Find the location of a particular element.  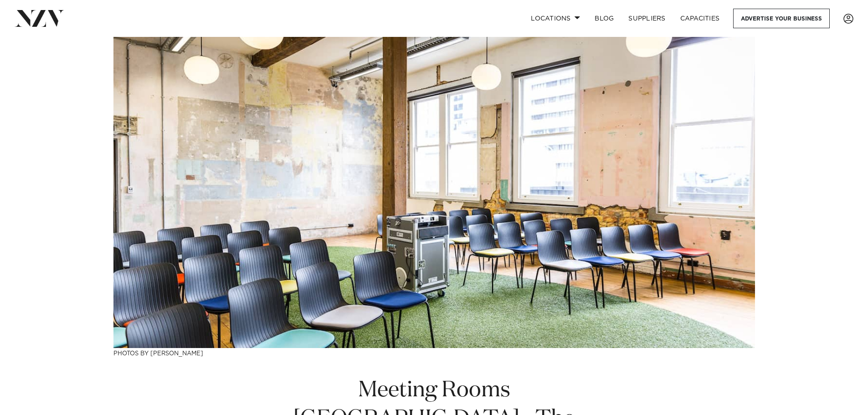

img: nzv-logo.png is located at coordinates (39, 18).